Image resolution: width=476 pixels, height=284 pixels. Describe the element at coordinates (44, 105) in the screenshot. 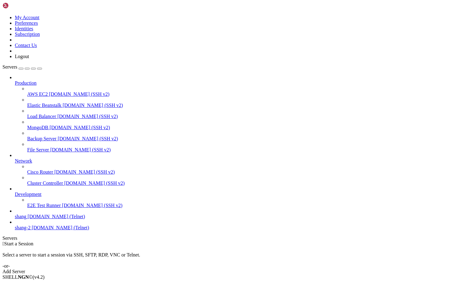

I see `span: Elastic Beanstalk` at that location.